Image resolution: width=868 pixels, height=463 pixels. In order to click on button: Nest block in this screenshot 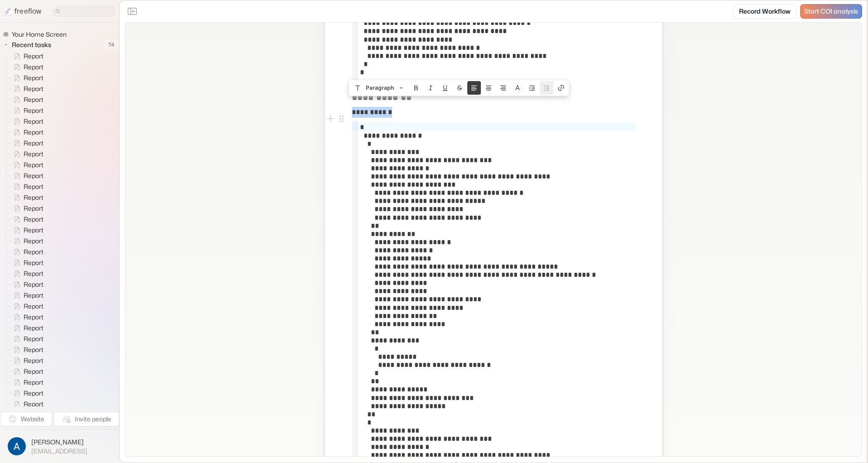, I will do `click(532, 88)`.